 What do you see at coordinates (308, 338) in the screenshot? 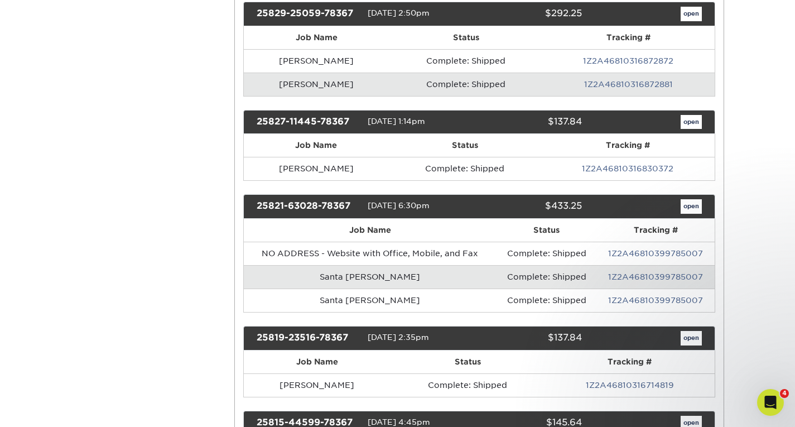
I see `div: 25819-23516-78367` at bounding box center [308, 338].